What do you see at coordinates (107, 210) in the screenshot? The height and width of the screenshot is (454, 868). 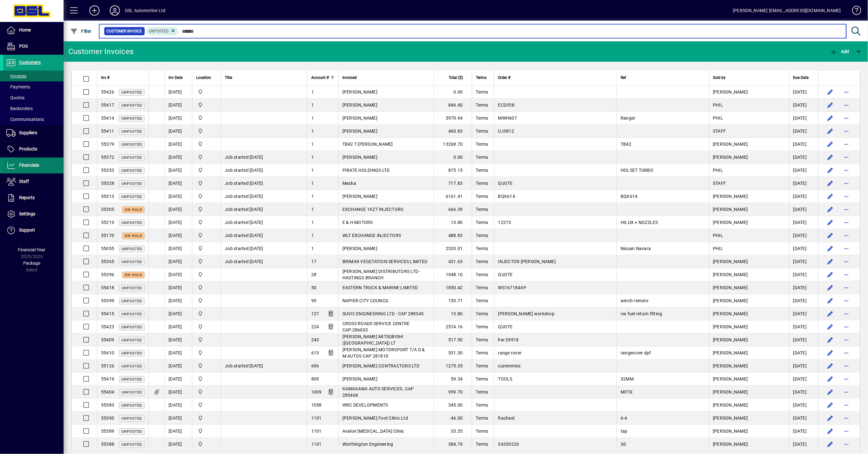 I see `span: 55305` at bounding box center [107, 210].